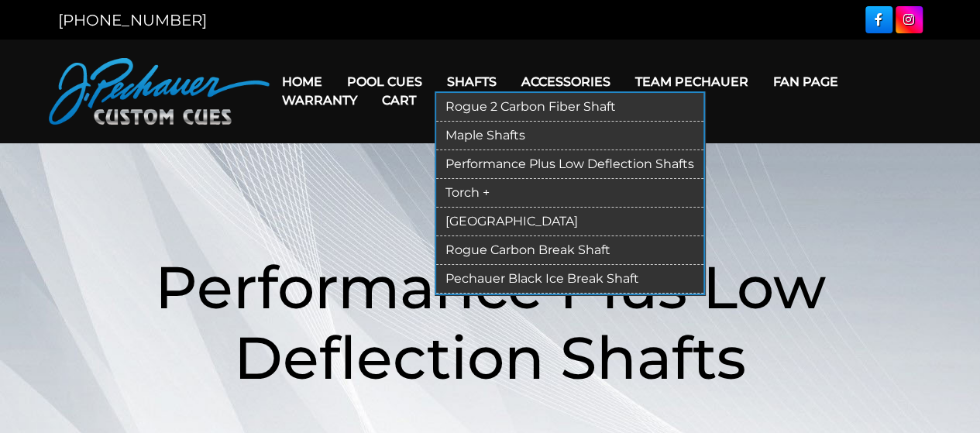 This screenshot has width=980, height=433. I want to click on a: Performance Plus Low Deflection Shafts, so click(570, 164).